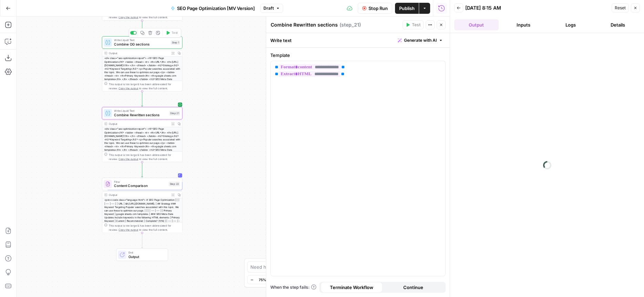 The height and width of the screenshot is (297, 644). Describe the element at coordinates (620, 8) in the screenshot. I see `button: Reset` at that location.